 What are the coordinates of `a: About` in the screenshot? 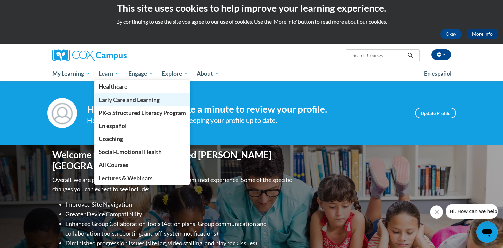 It's located at (208, 74).